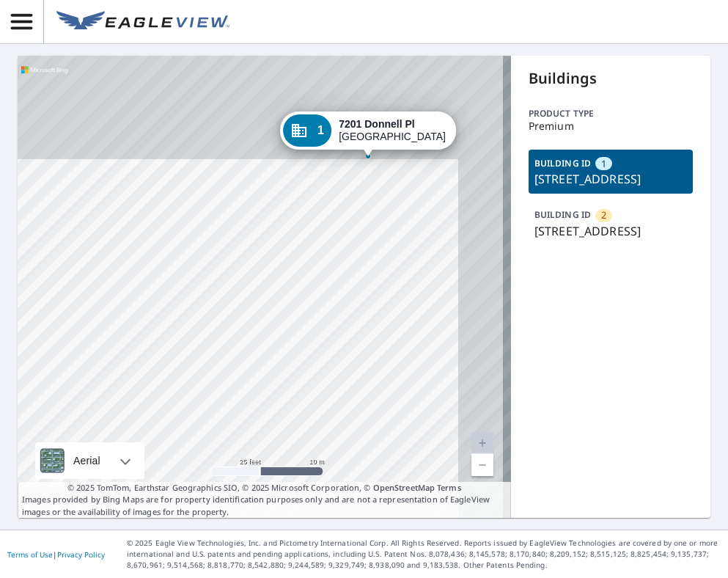  Describe the element at coordinates (264, 501) in the screenshot. I see `p: Images provided by Bing Maps are for property identification purposes only and are not a represen...` at that location.